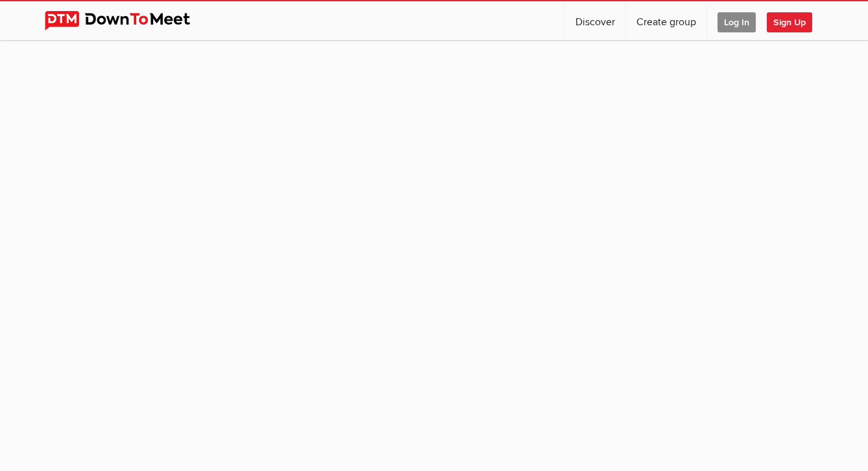 Image resolution: width=868 pixels, height=471 pixels. Describe the element at coordinates (789, 22) in the screenshot. I see `span: Sign Up` at that location.